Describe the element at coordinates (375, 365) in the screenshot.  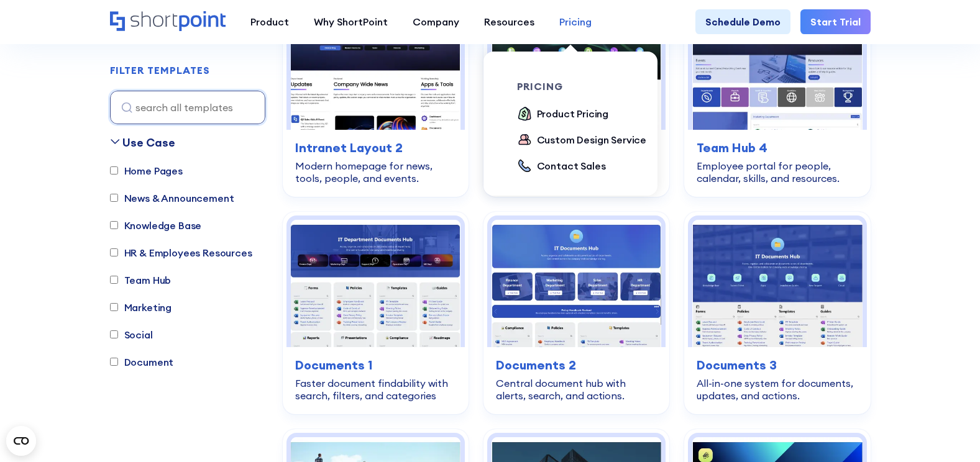
I see `h3: Documents 1` at that location.